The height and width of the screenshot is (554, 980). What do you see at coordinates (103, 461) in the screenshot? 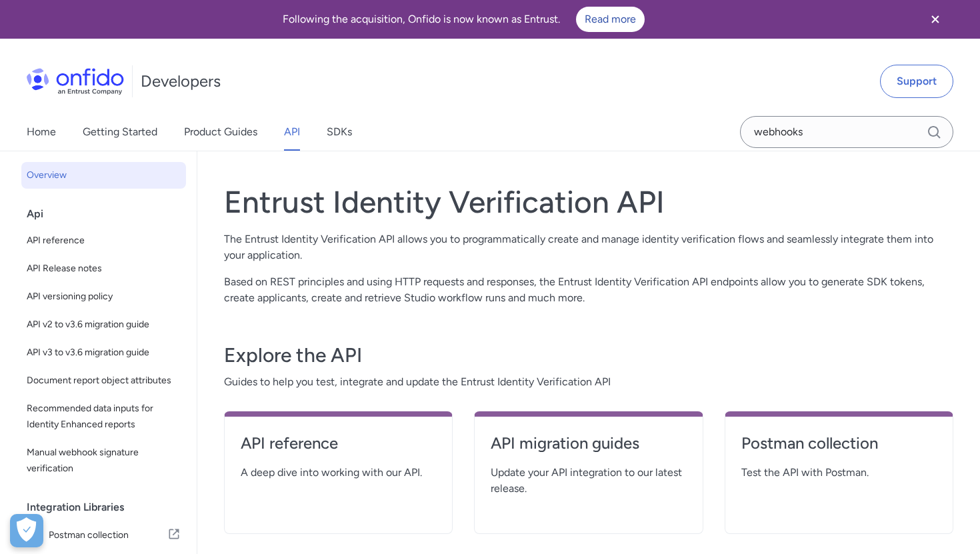
I see `a: Manual webhook signature verification` at bounding box center [103, 461].